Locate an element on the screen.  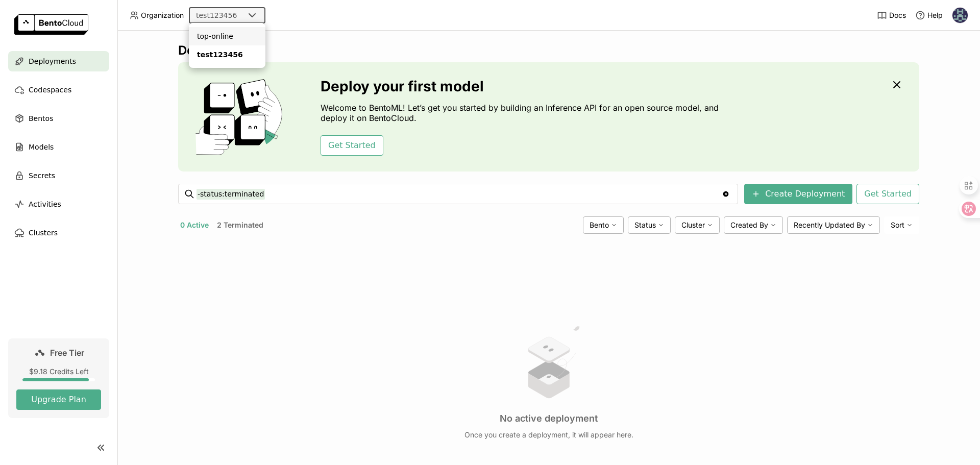
img: no results is located at coordinates (549, 362).